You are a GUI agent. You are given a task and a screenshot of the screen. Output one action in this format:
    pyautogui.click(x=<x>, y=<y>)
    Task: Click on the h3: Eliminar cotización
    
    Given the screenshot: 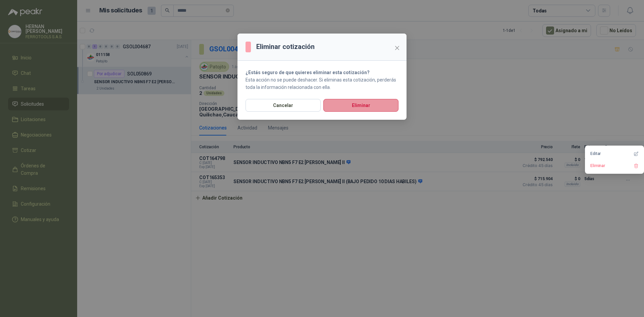 What is the action you would take?
    pyautogui.click(x=285, y=47)
    